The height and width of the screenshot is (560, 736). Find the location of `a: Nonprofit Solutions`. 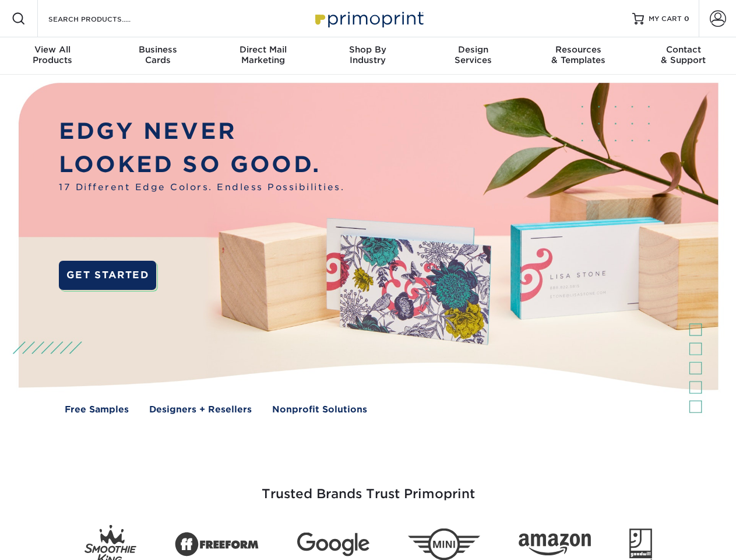

a: Nonprofit Solutions is located at coordinates (320, 410).